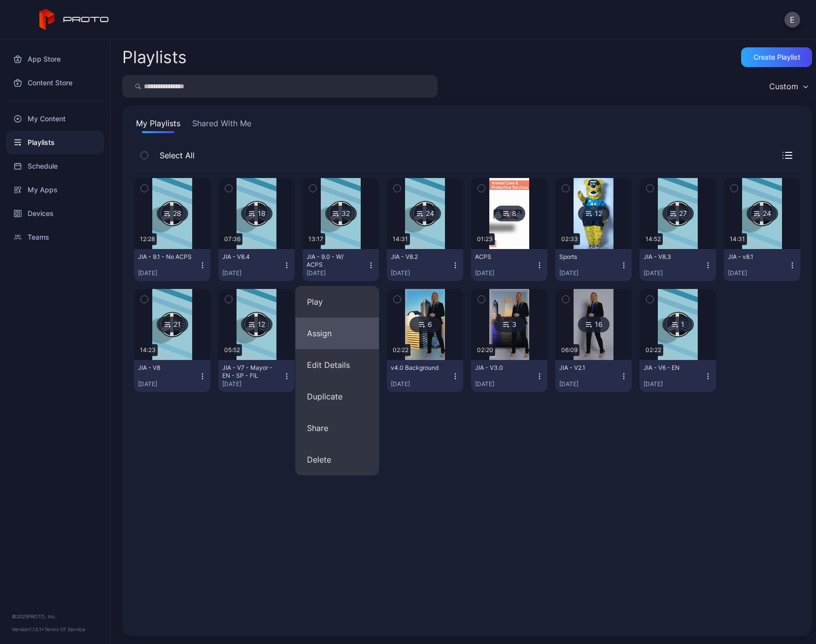  What do you see at coordinates (249, 372) in the screenshot?
I see `div: JIA - V7 - Mayor - EN - SP - FIL` at bounding box center [249, 372].